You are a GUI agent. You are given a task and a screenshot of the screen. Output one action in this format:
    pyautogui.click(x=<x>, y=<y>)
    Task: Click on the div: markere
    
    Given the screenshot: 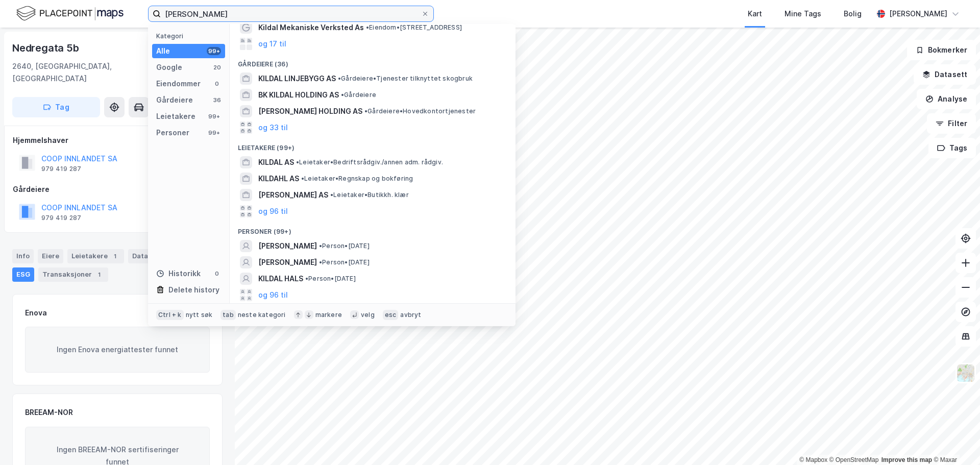 What is the action you would take?
    pyautogui.click(x=329, y=315)
    